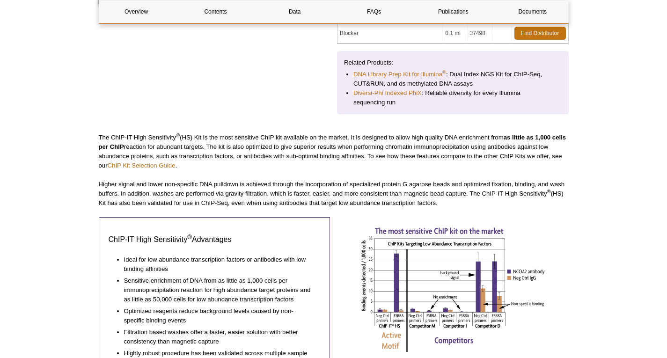 The image size is (667, 358). Describe the element at coordinates (373, 12) in the screenshot. I see `a: FAQs` at that location.